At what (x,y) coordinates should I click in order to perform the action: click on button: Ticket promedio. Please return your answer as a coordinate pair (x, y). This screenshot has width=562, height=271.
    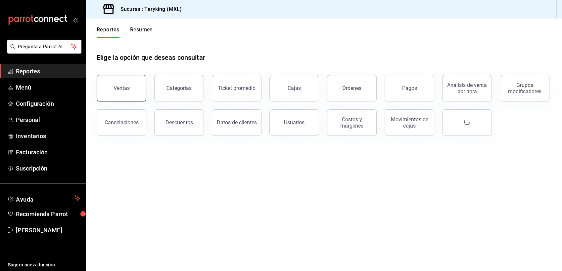
    Looking at the image, I should click on (237, 88).